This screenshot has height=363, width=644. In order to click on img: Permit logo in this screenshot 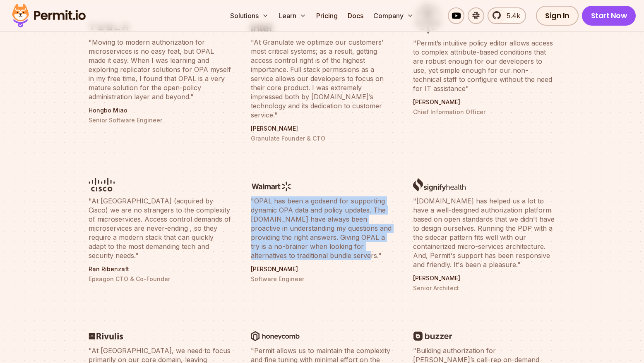, I will do `click(49, 16)`.